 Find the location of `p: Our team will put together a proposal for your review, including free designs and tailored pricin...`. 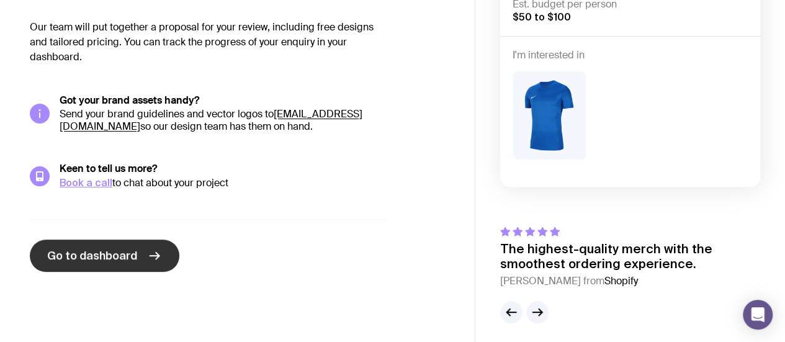

p: Our team will put together a proposal for your review, including free designs and tailored pricin... is located at coordinates (209, 42).